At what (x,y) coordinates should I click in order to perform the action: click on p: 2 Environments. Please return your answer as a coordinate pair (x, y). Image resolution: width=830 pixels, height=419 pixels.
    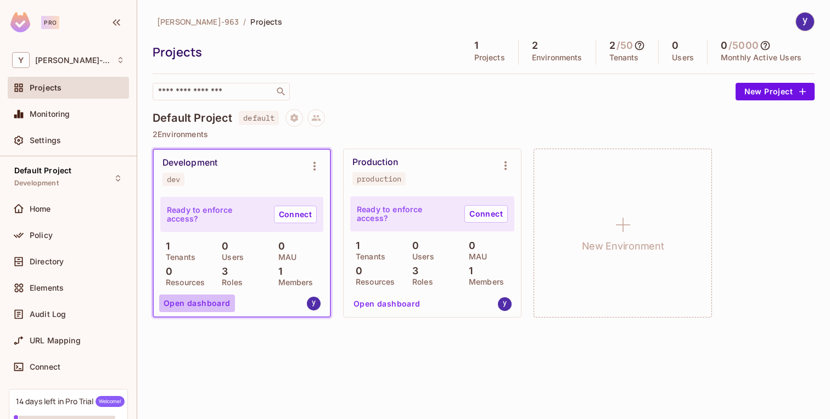
    Looking at the image, I should click on (484, 134).